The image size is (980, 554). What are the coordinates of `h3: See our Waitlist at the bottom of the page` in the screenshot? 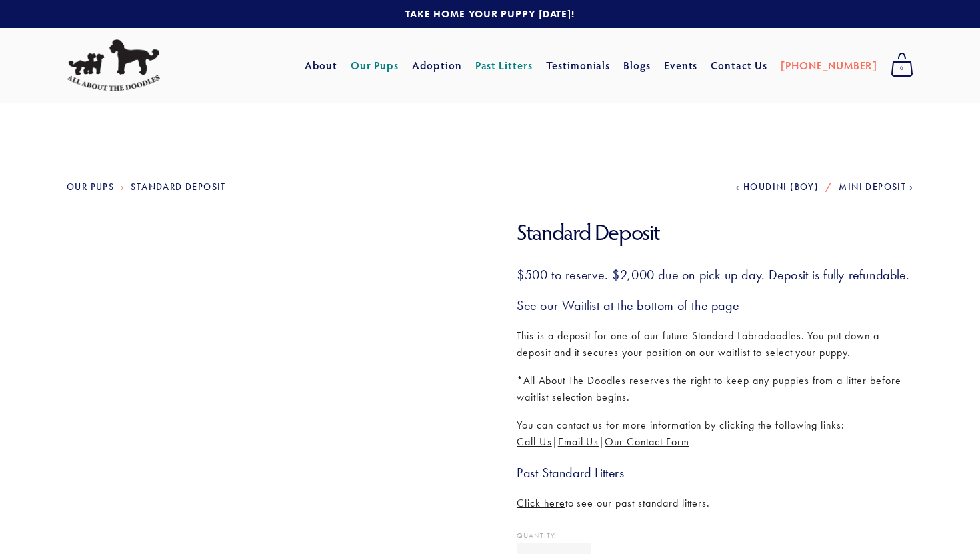 It's located at (714, 305).